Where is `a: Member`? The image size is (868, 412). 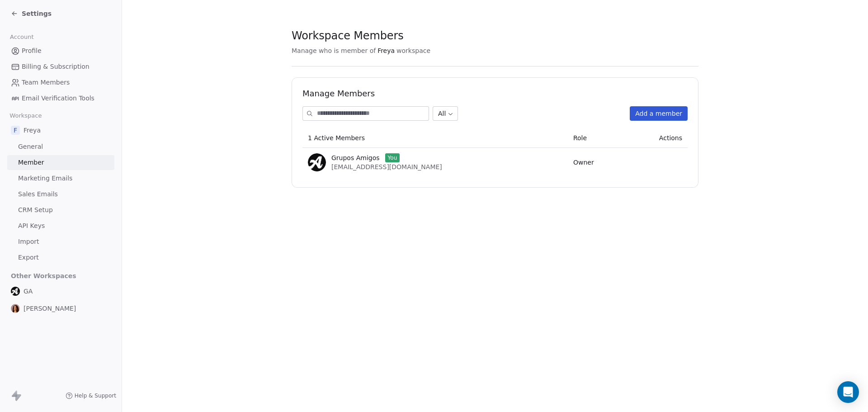
a: Member is located at coordinates (60, 162).